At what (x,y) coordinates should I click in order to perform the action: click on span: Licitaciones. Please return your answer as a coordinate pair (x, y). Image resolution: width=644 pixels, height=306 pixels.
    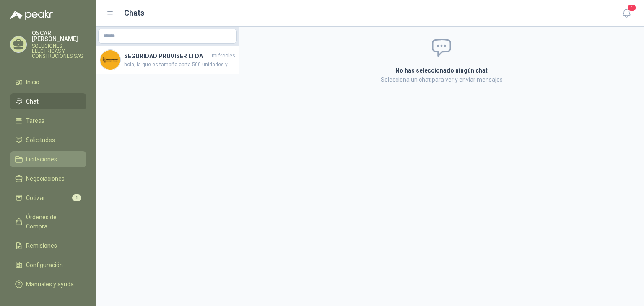
    Looking at the image, I should click on (41, 159).